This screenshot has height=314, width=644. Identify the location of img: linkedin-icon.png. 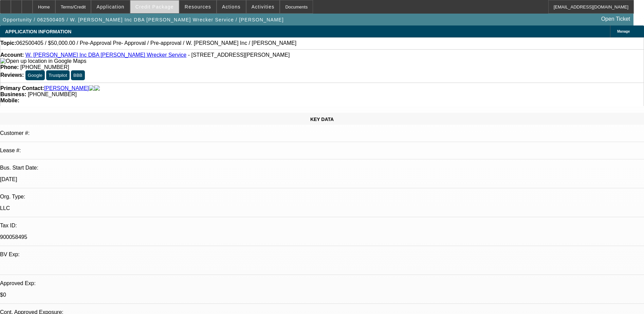
(97, 89).